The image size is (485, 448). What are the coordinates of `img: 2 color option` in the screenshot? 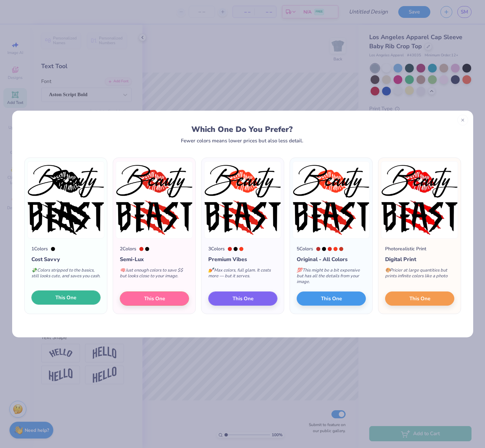 It's located at (154, 200).